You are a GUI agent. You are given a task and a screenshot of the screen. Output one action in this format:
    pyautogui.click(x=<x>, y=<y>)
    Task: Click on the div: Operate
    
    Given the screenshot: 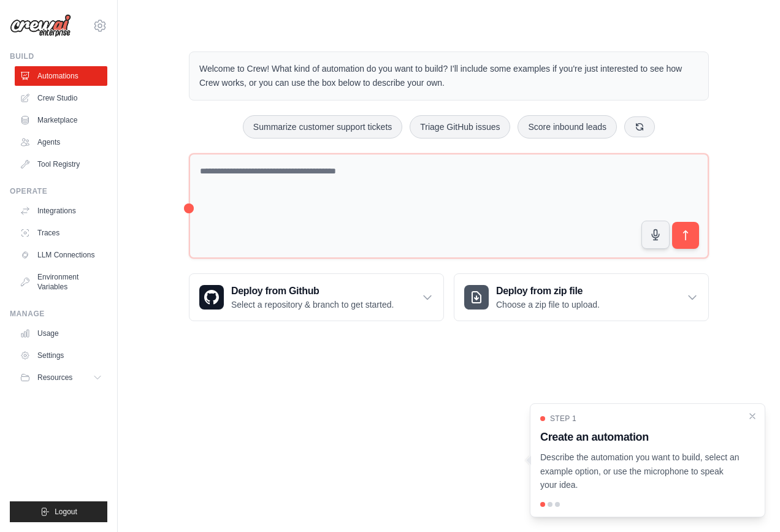 What is the action you would take?
    pyautogui.click(x=58, y=191)
    